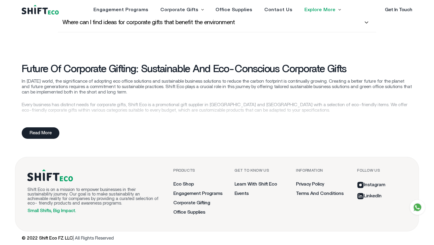 The image size is (434, 245). What do you see at coordinates (94, 196) in the screenshot?
I see `p: Shift Eco is on a mission to empower businesses in their sustainability journey. Our goal is to m...` at bounding box center [94, 196].